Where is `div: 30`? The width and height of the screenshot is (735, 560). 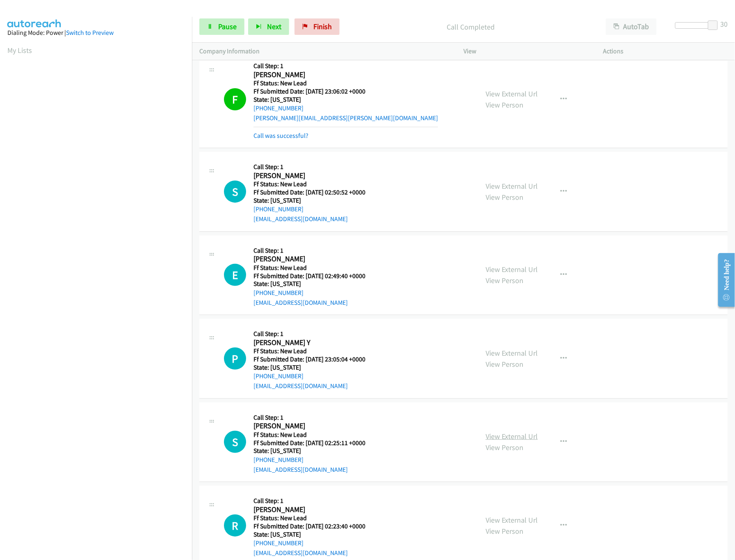 div: 30 is located at coordinates (724, 24).